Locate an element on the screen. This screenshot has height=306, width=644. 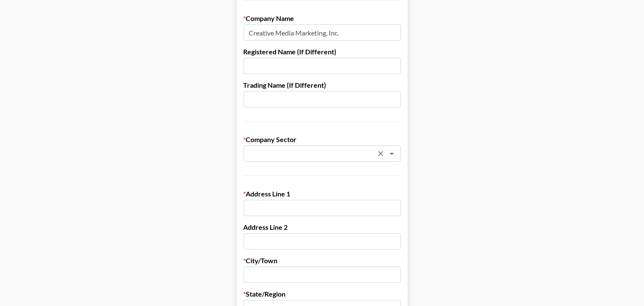
label: Registered Name (If Different) is located at coordinates (322, 52).